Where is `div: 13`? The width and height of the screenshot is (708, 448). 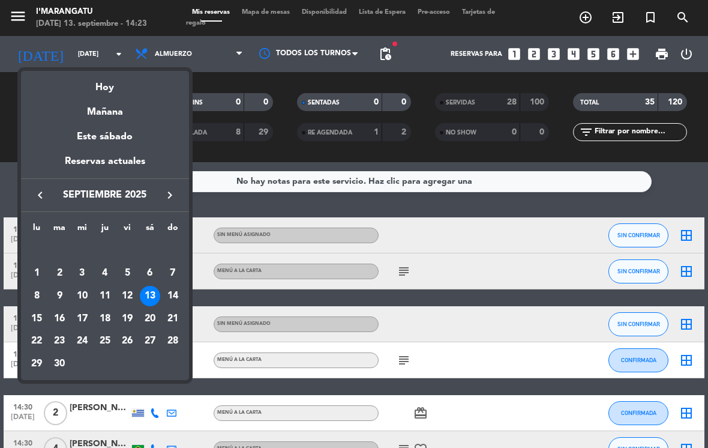 div: 13 is located at coordinates (150, 296).